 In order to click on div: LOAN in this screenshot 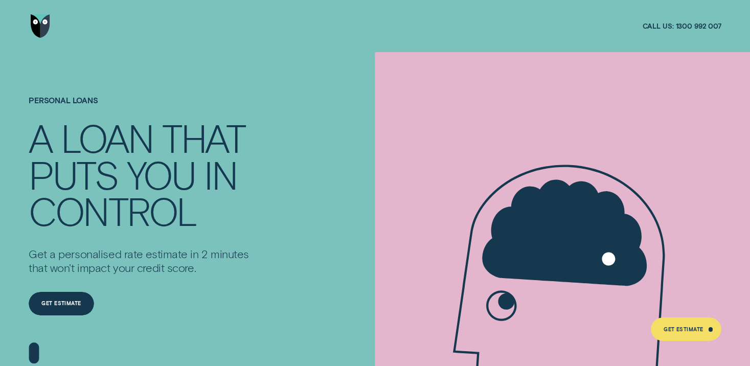, I will do `click(107, 138)`.